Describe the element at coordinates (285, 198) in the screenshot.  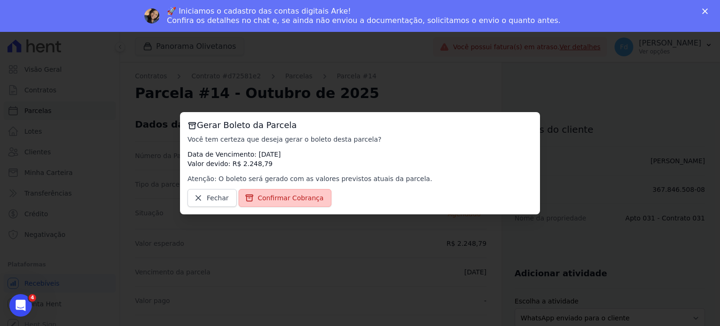
I see `a: Confirmar Cobrança` at that location.